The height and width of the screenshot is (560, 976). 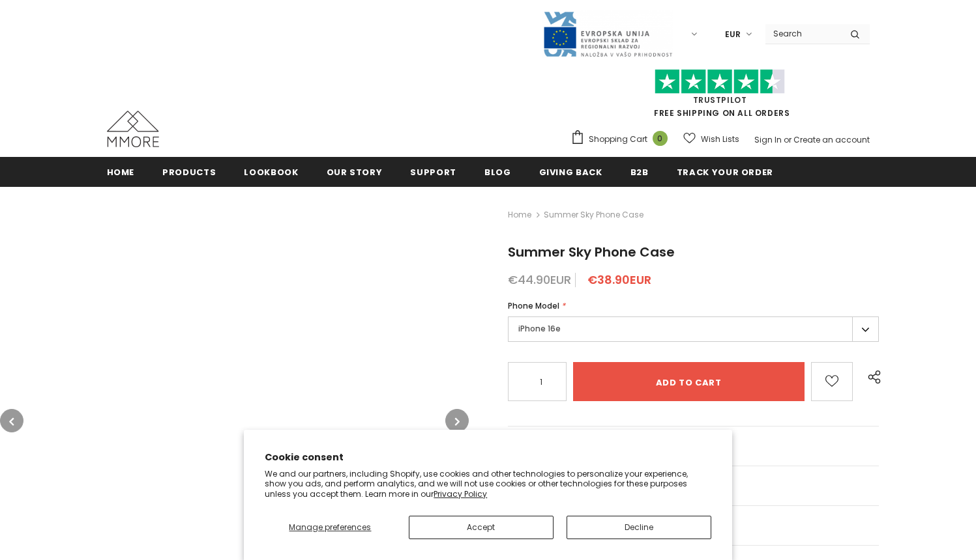 What do you see at coordinates (330, 528) in the screenshot?
I see `button: Manage preferences` at bounding box center [330, 528].